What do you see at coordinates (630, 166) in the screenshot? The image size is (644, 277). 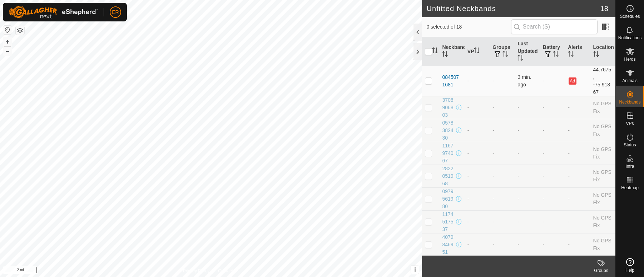 I see `span: Infra` at bounding box center [630, 166].